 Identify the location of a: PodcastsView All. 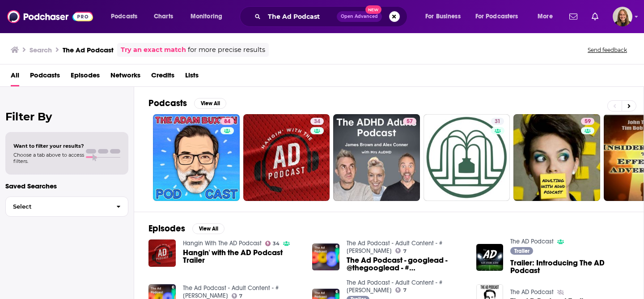
(187, 103).